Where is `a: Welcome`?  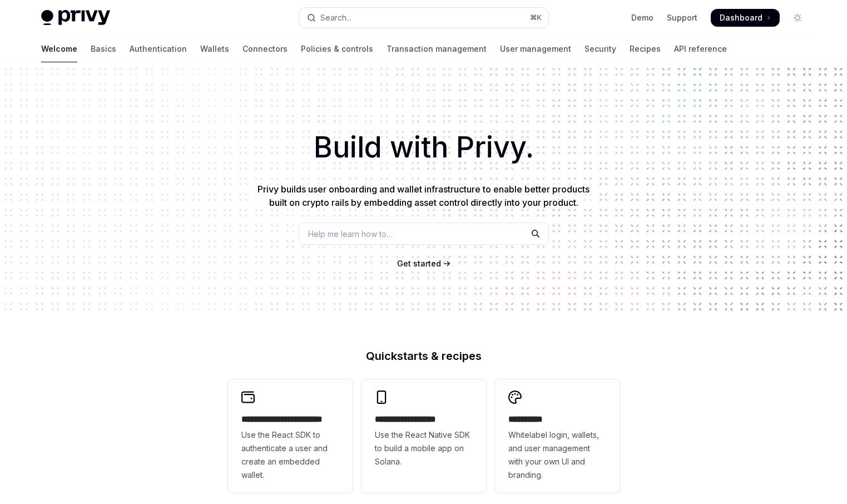 a: Welcome is located at coordinates (59, 49).